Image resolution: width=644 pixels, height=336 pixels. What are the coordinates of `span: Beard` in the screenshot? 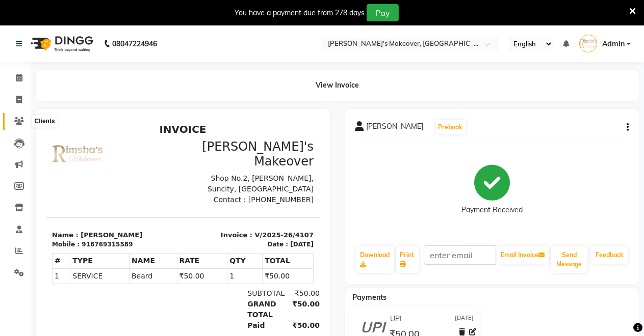 It's located at (107, 157).